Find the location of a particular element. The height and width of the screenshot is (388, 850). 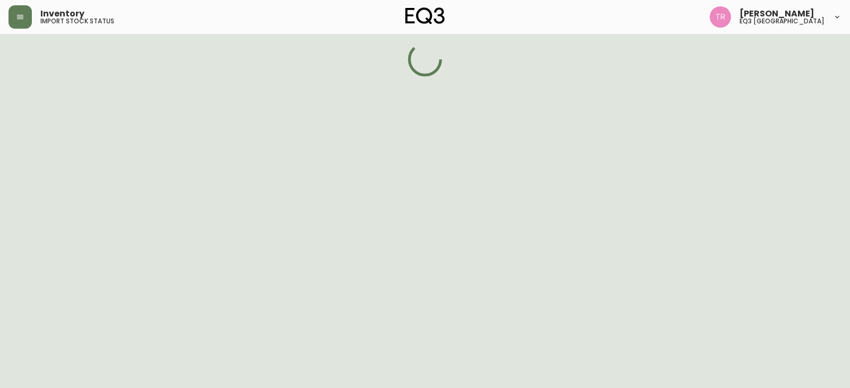

span: Inventory is located at coordinates (62, 14).